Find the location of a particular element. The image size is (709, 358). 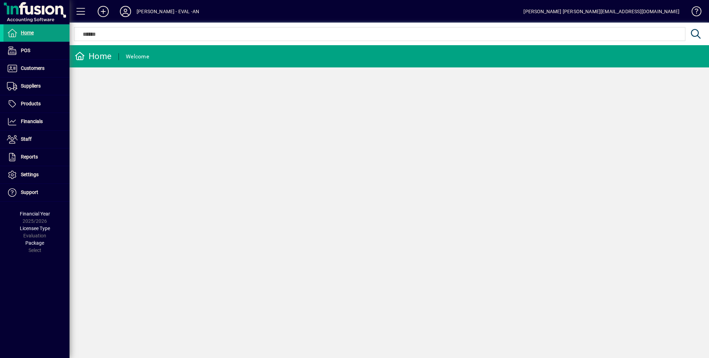

a: Suppliers is located at coordinates (36, 86).